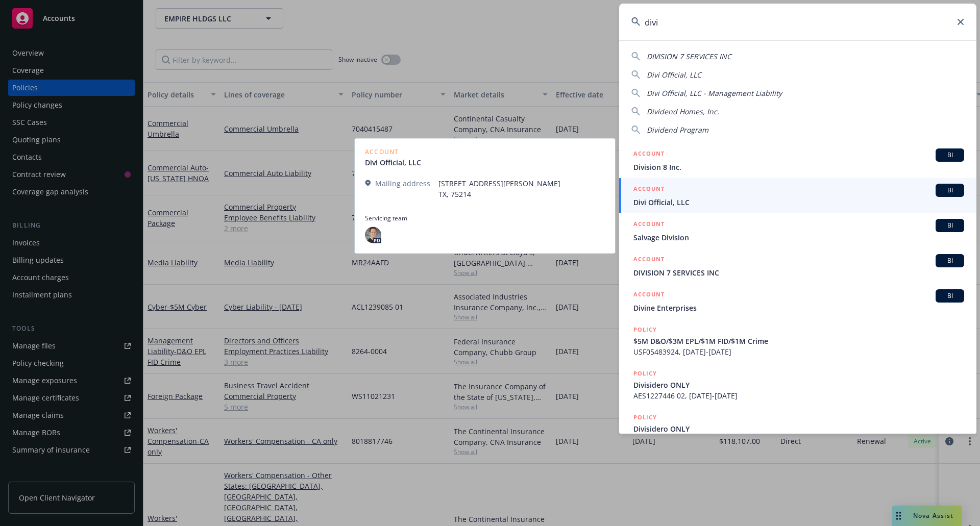  What do you see at coordinates (683, 111) in the screenshot?
I see `span: Dividend Homes, Inc.` at bounding box center [683, 111].